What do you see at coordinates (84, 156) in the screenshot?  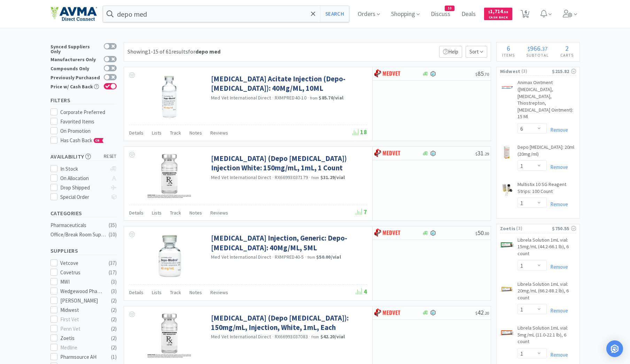 I see `h5: Availability` at bounding box center [84, 156].